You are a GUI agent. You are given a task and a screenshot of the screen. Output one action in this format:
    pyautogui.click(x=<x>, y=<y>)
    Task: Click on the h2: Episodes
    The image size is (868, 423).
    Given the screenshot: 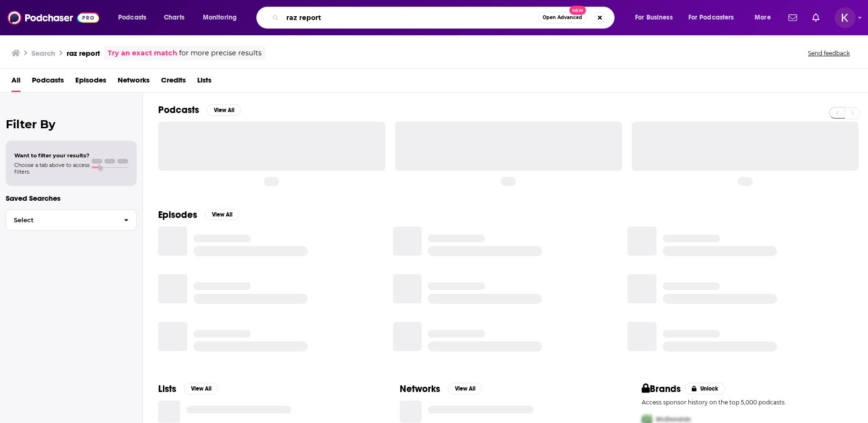 What is the action you would take?
    pyautogui.click(x=178, y=215)
    